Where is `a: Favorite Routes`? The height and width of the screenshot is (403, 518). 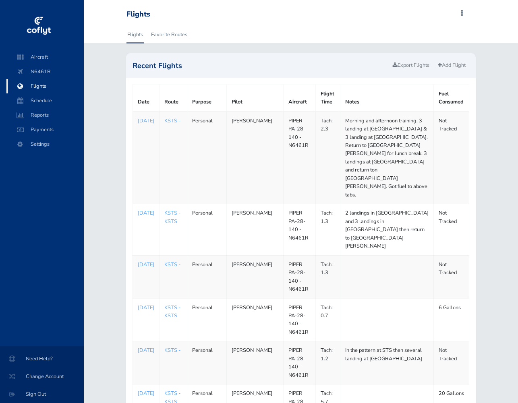 a: Favorite Routes is located at coordinates (169, 35).